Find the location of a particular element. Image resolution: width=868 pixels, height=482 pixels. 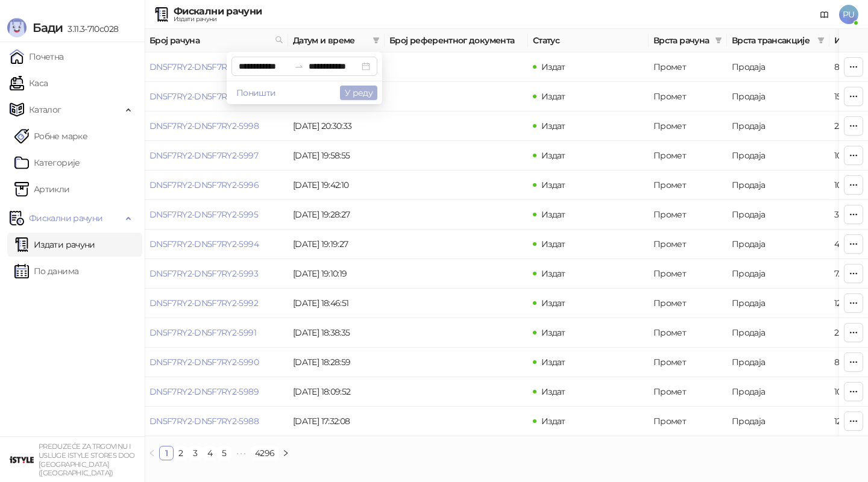

li: 2 is located at coordinates (181, 453).